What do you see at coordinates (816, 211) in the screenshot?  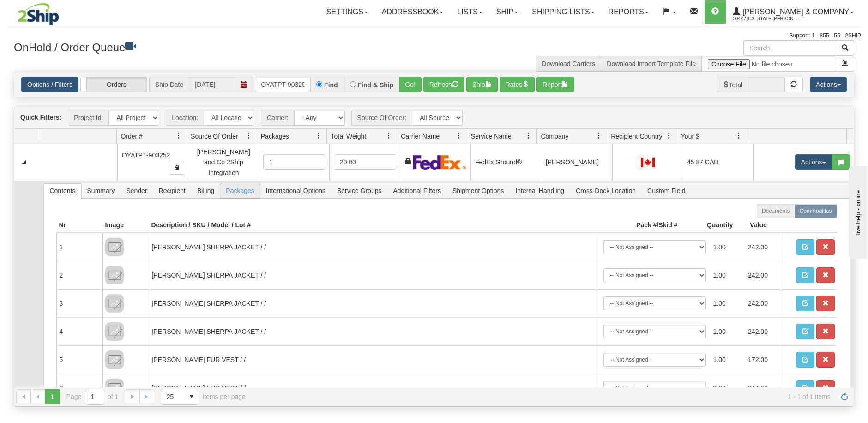 I see `label: Commodities` at bounding box center [816, 211].